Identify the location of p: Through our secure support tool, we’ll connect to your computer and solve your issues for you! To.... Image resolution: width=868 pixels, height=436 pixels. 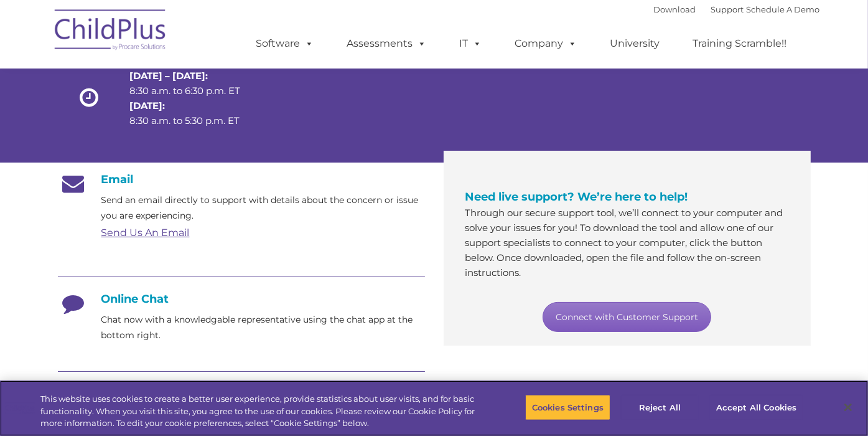
(627, 243).